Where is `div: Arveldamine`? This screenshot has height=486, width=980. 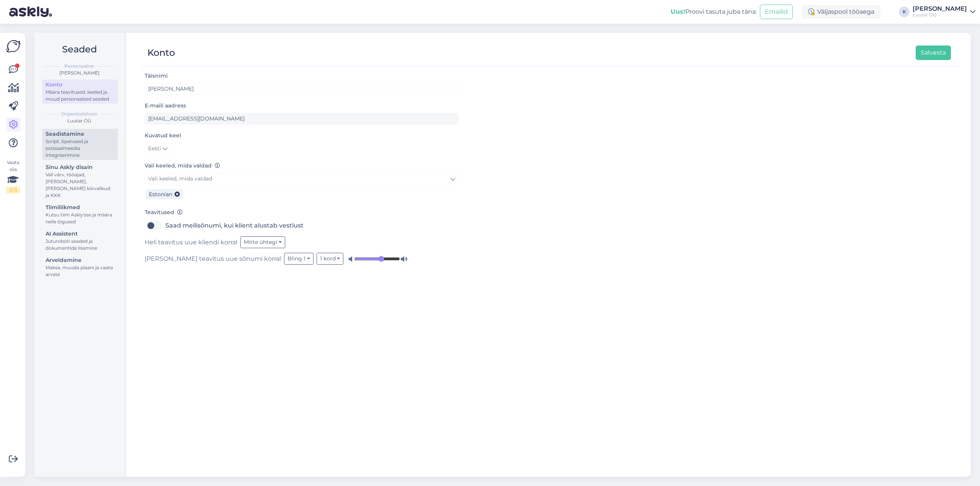
div: Arveldamine is located at coordinates (80, 260).